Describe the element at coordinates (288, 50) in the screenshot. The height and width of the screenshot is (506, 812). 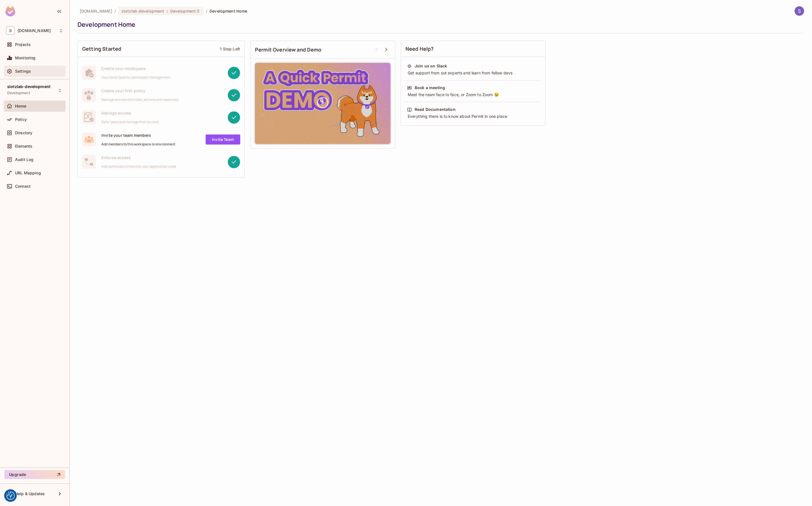
I see `span: Permit Overview and Demo` at that location.